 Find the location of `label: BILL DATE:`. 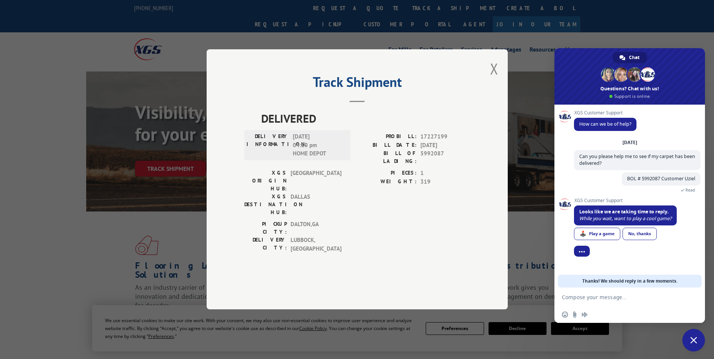

label: BILL DATE: is located at coordinates (387, 145).